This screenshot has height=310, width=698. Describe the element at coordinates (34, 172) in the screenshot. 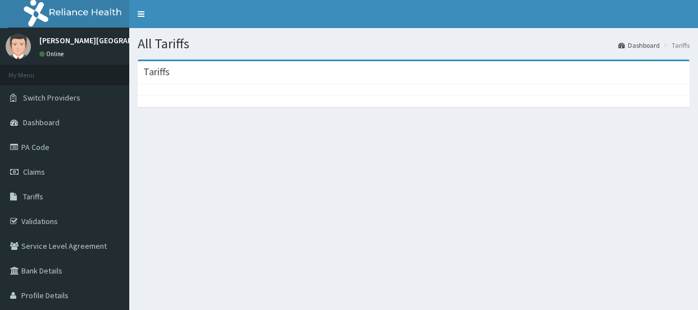

I see `span: Claims` at that location.